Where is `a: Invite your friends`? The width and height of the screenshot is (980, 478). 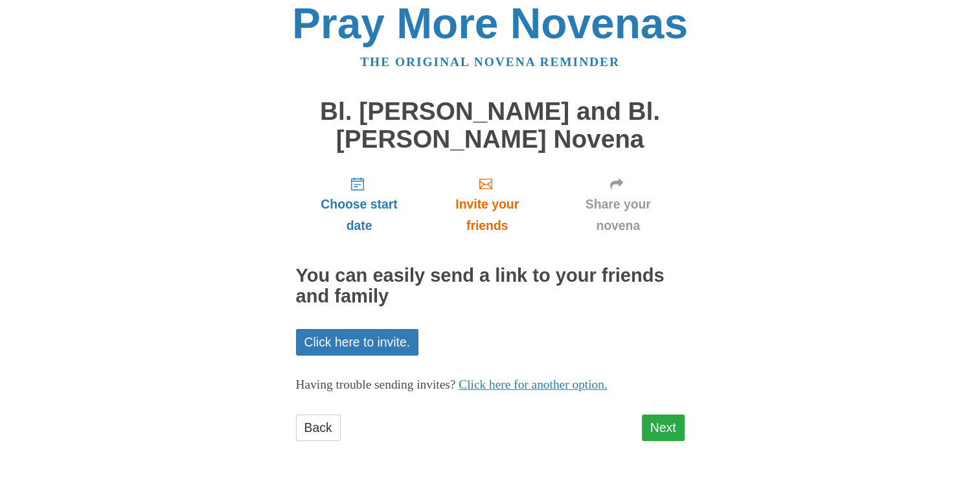 a: Invite your friends is located at coordinates (486, 204).